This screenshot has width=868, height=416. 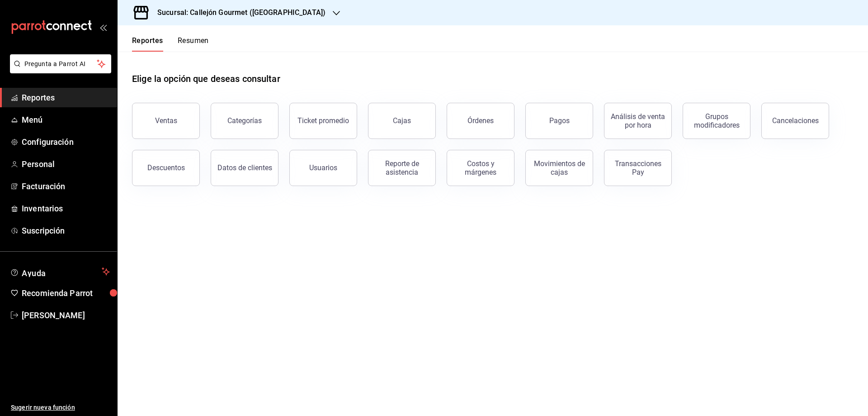 What do you see at coordinates (245, 168) in the screenshot?
I see `button: Datos de clientes` at bounding box center [245, 168].